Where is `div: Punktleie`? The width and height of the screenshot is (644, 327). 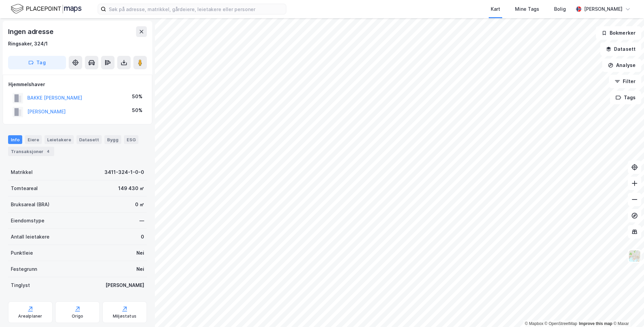
div: Punktleie is located at coordinates (22, 253).